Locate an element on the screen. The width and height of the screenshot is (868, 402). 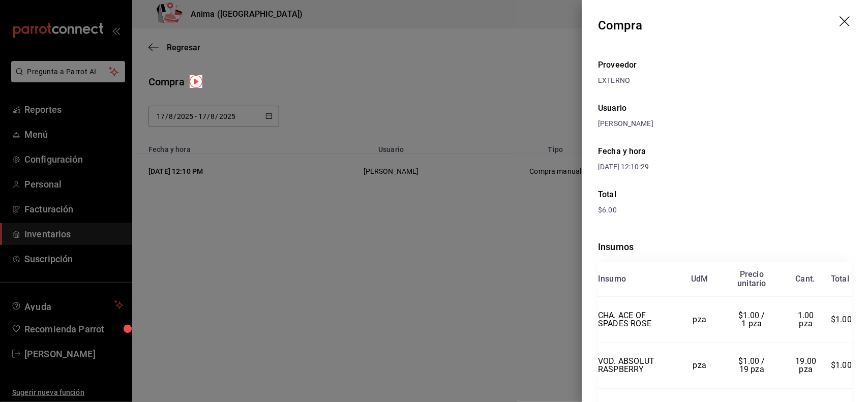
span: 19.00 pza is located at coordinates (806, 364).